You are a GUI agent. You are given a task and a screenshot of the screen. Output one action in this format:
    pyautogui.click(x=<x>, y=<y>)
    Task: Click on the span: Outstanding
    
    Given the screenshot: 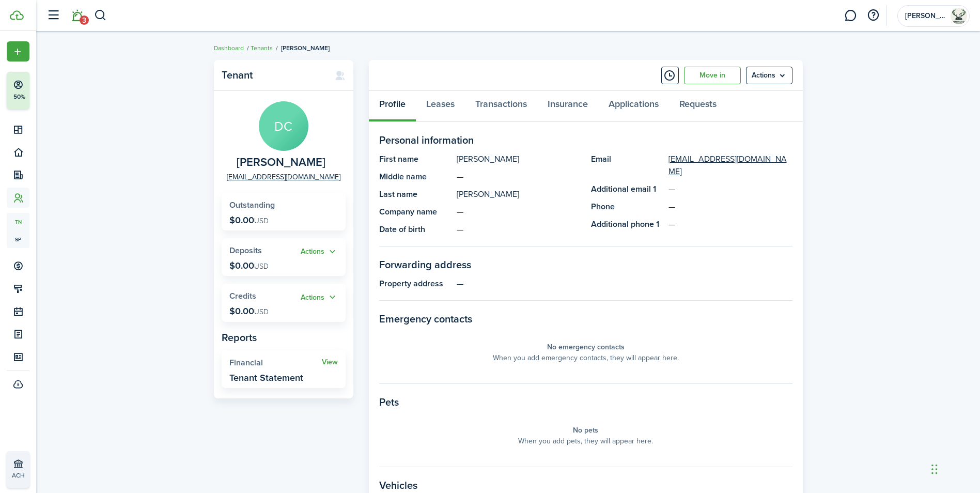 What is the action you would take?
    pyautogui.click(x=252, y=205)
    